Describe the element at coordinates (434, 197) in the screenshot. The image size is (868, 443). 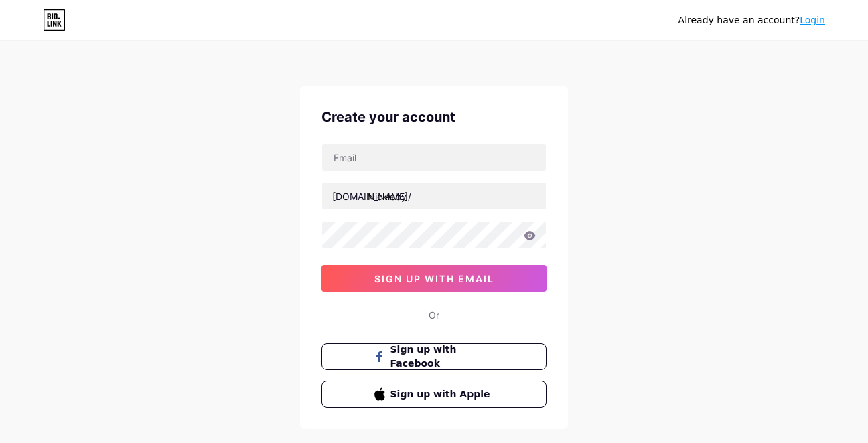
I see `input: username` at that location.